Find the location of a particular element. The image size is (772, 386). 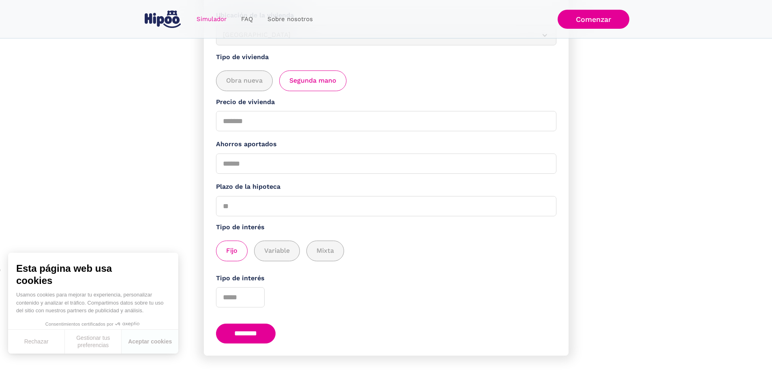

label: Precio de vivienda is located at coordinates (386, 102).